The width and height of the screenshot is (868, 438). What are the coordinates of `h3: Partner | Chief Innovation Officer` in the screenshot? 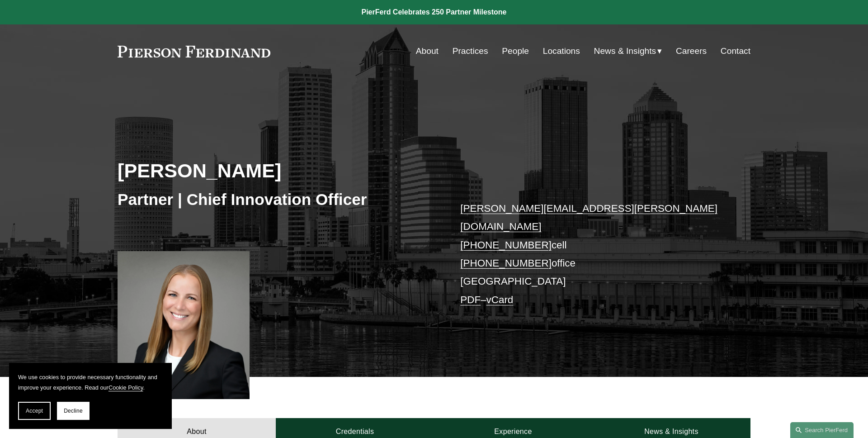 It's located at (276, 199).